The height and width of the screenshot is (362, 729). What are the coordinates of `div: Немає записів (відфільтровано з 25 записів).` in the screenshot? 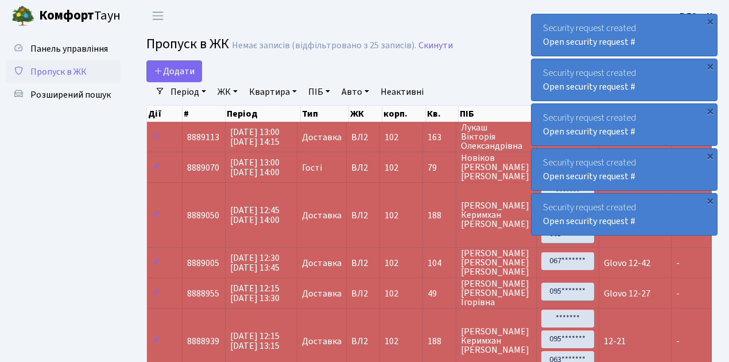 It's located at (324, 45).